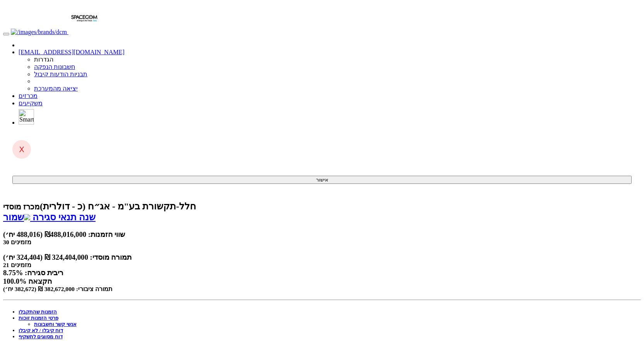 Image resolution: width=644 pixels, height=341 pixels. I want to click on a: חשבונות הנפקה, so click(55, 66).